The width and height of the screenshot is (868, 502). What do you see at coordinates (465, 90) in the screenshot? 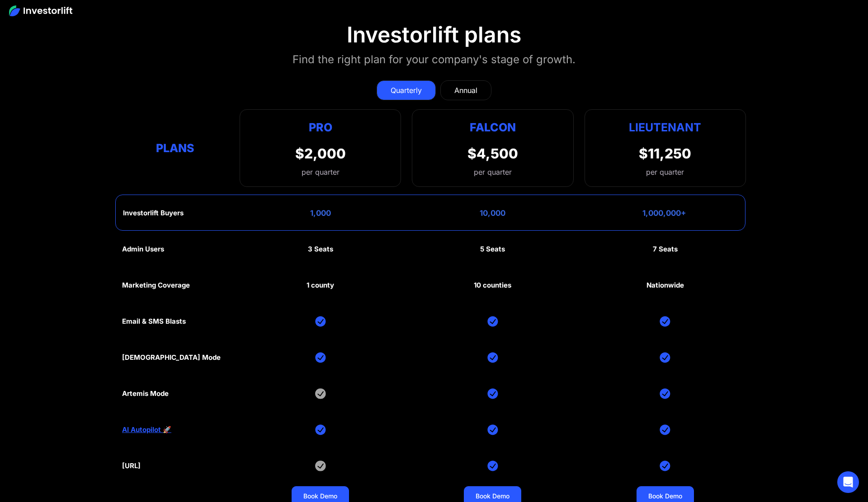
I see `div: Annual` at bounding box center [465, 90].